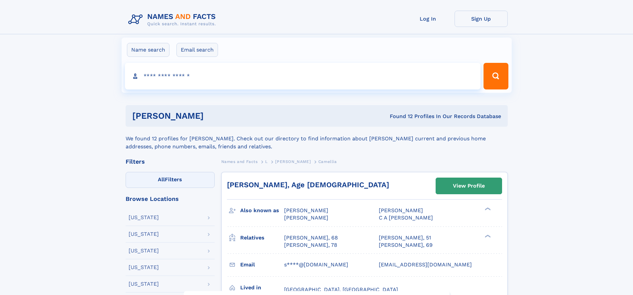  What do you see at coordinates (481, 19) in the screenshot?
I see `a: Sign Up` at bounding box center [481, 19].